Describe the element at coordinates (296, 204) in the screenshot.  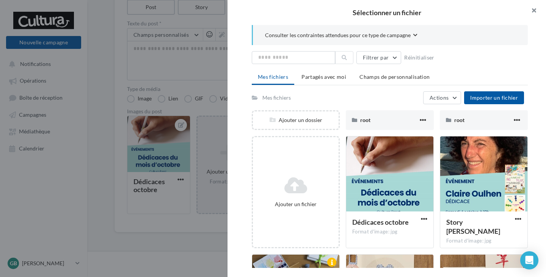
I see `div: Ajouter un fichier` at that location.